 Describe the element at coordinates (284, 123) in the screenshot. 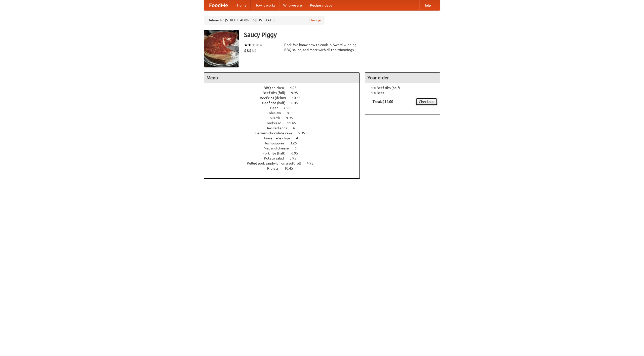

I see `a: Cornbread 11.45` at that location.